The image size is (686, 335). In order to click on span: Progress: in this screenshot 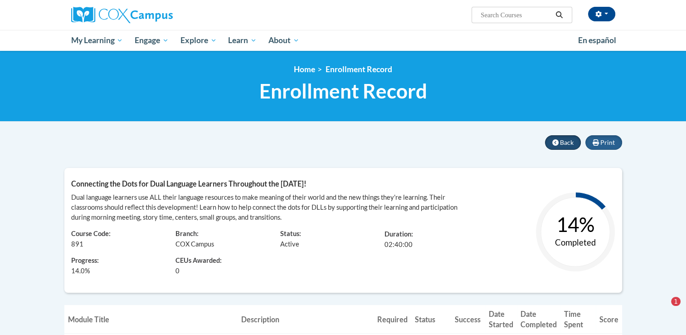, I will do `click(85, 260)`.